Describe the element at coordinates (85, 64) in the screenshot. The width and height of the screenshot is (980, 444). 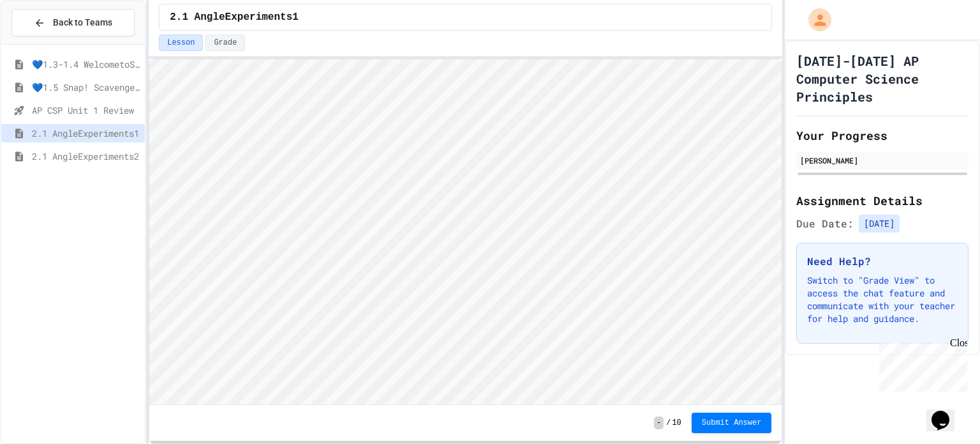
I see `span: 💙1.3-1.4 WelcometoSnap!` at that location.